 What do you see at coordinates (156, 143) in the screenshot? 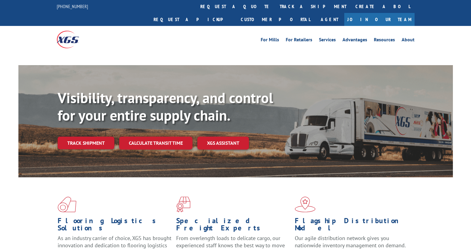
I see `a: Calculate transit time` at bounding box center [156, 143].